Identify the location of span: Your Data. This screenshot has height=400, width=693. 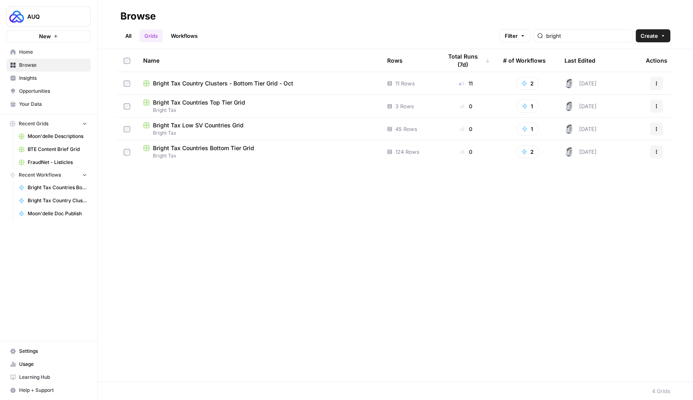
(53, 104).